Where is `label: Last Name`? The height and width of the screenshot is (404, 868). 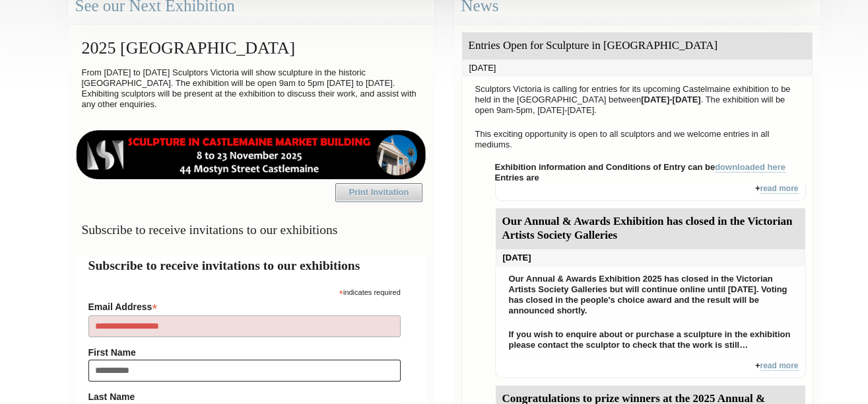
label: Last Name is located at coordinates (244, 396).